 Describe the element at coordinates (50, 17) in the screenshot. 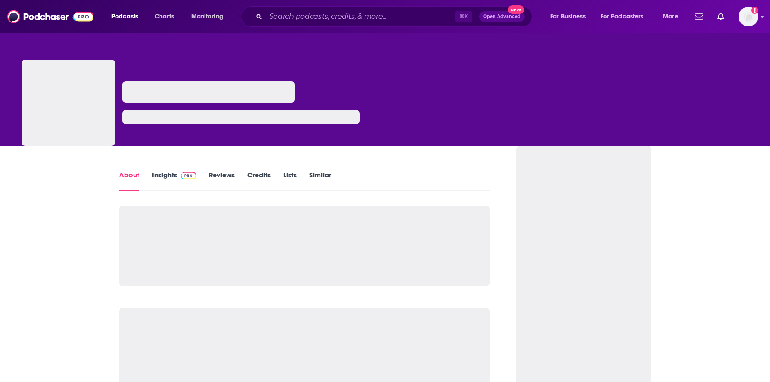

I see `img: Podchaser - Follow, Share and Rate Podcasts` at that location.